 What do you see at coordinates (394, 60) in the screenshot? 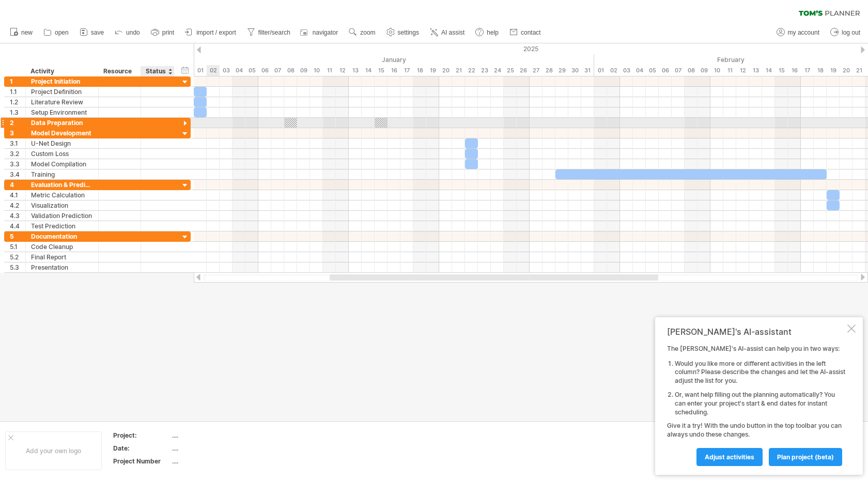
I see `div: January 2025` at bounding box center [394, 60].